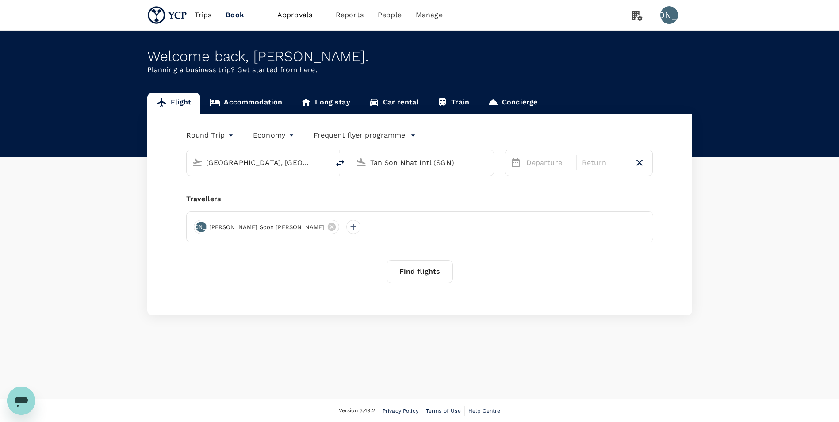 The height and width of the screenshot is (422, 839). Describe the element at coordinates (419, 271) in the screenshot. I see `button: Find flights` at that location.